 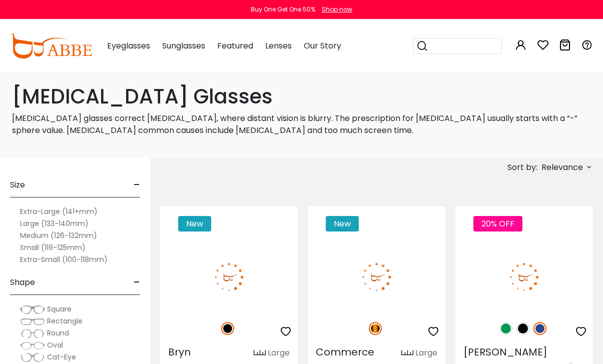 What do you see at coordinates (498, 224) in the screenshot?
I see `span: 20% OFF` at bounding box center [498, 224].